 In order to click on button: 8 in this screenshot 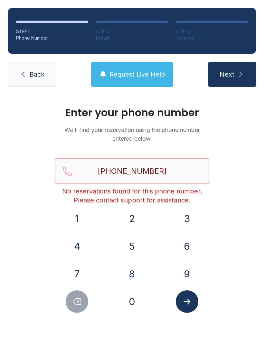, I will do `click(132, 274)`.